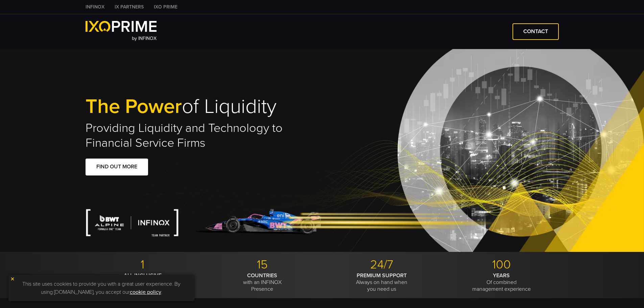  Describe the element at coordinates (204, 136) in the screenshot. I see `h2: Providing Liquidity and Technology to Financial Service Firms` at that location.